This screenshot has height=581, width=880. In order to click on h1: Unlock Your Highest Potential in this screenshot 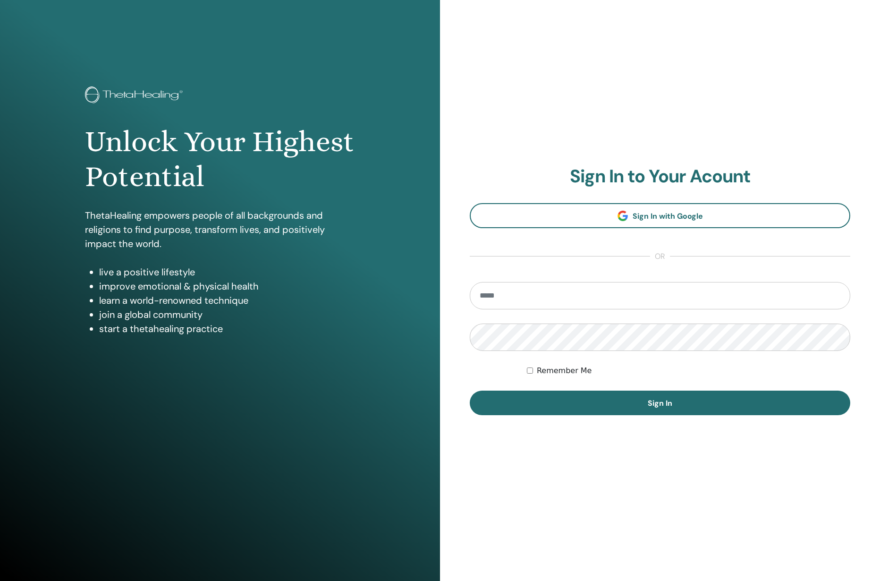, I will do `click(220, 159)`.